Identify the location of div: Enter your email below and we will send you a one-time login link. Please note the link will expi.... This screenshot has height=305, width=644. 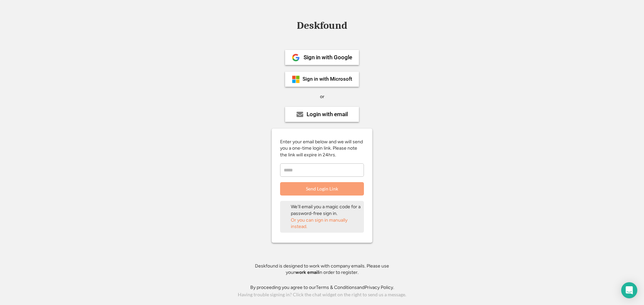
(322, 149).